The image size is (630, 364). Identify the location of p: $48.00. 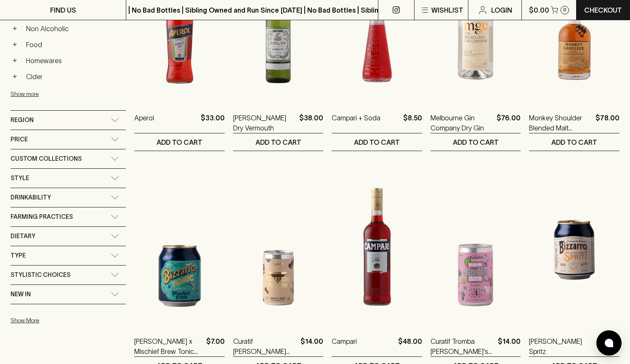
(410, 346).